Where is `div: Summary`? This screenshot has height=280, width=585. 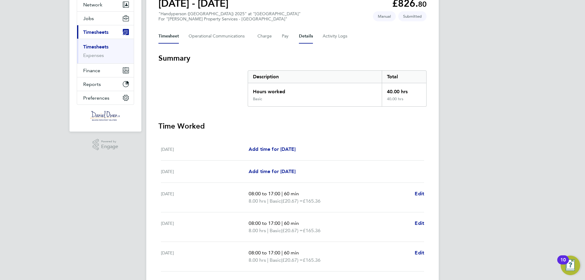
div: Summary is located at coordinates (337, 88).